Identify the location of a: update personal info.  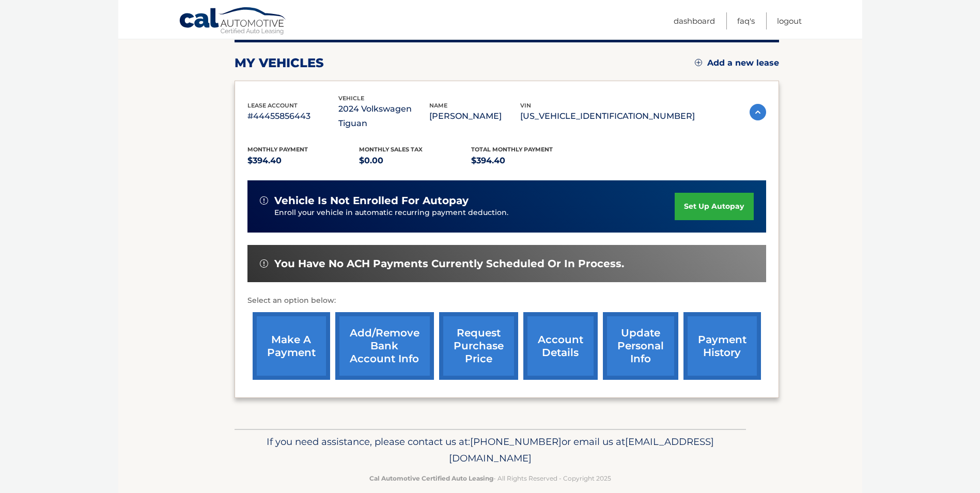
(641, 346).